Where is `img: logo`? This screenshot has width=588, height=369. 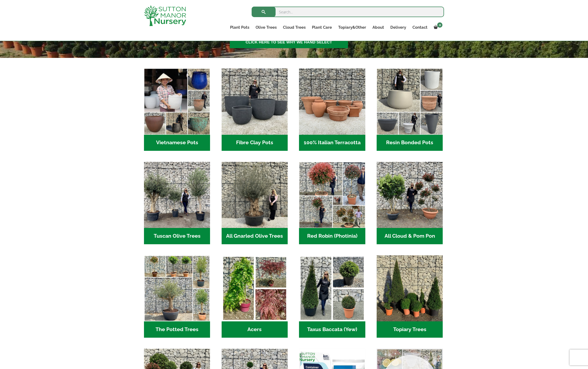
img: logo is located at coordinates (165, 15).